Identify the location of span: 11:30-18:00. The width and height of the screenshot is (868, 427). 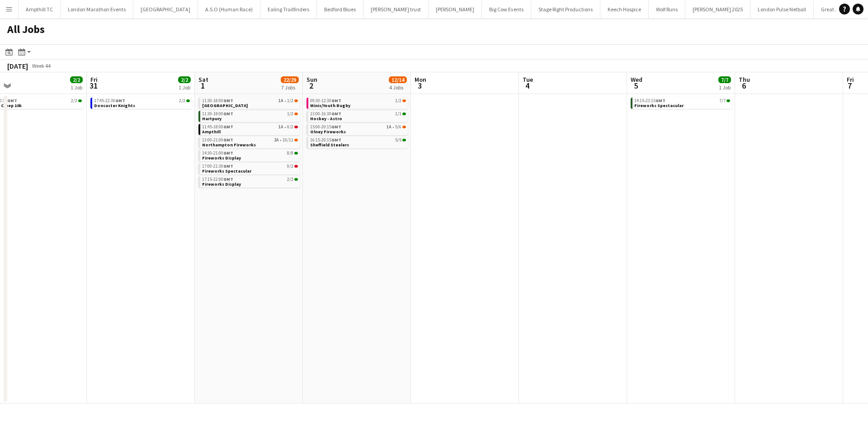
(217, 114).